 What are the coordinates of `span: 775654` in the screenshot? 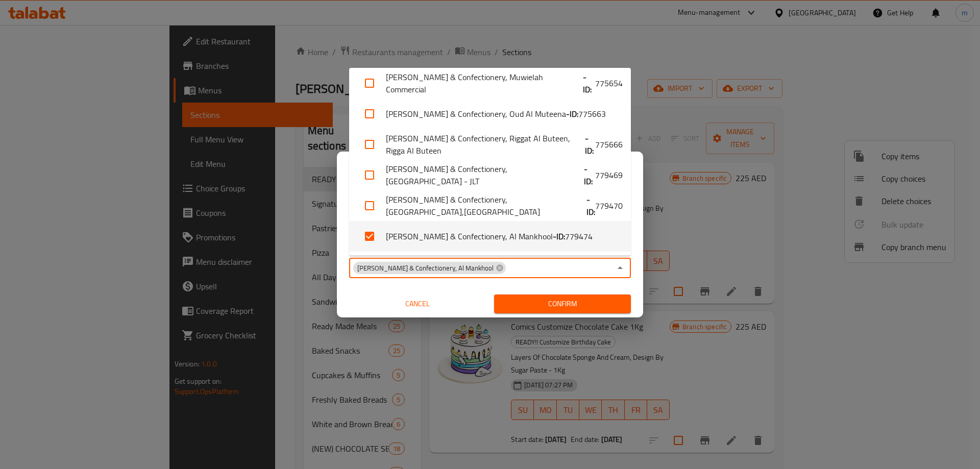 It's located at (609, 83).